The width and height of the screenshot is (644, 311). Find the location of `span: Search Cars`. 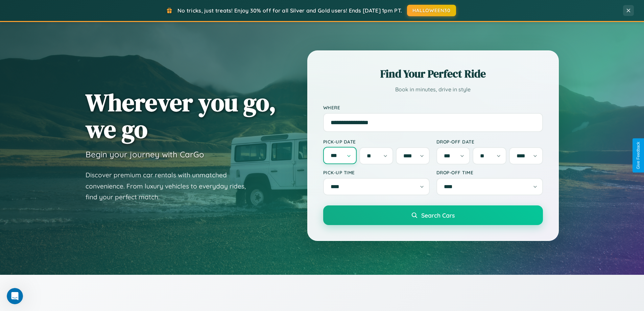

span: Search Cars is located at coordinates (438, 215).